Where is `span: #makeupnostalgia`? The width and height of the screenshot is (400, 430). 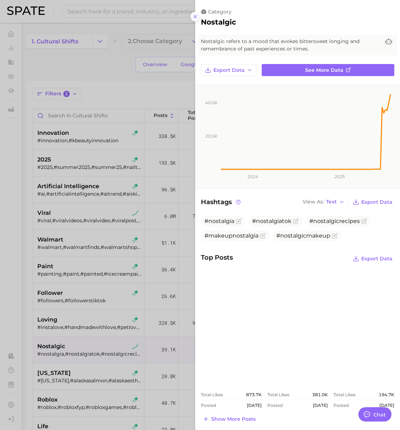
span: #makeupnostalgia is located at coordinates (232, 236).